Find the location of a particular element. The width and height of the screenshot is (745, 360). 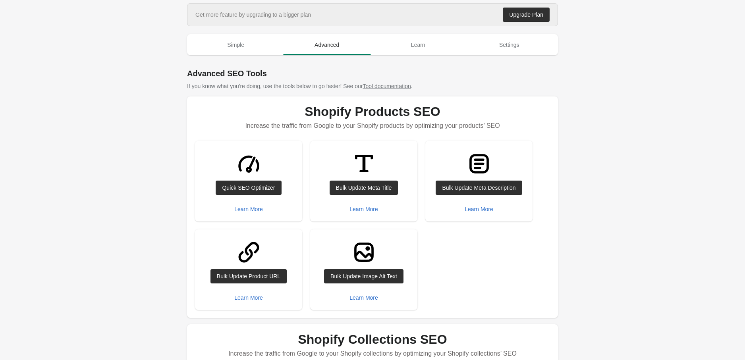

span: Simple is located at coordinates (236, 45).